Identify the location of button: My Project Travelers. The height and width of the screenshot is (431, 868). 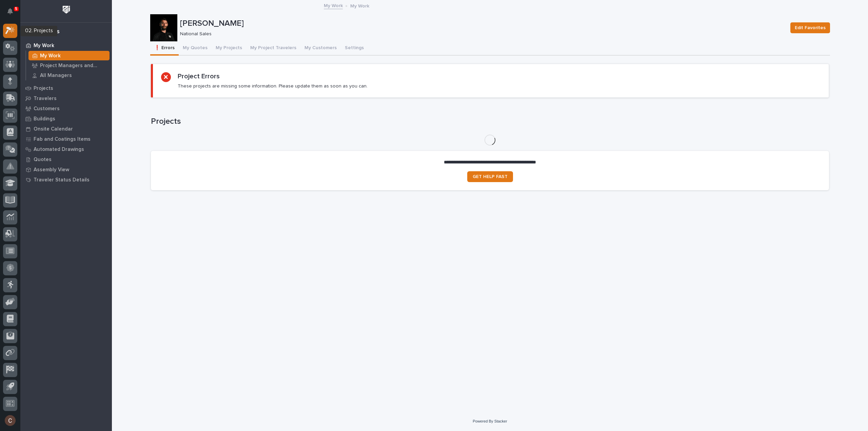
(273, 48).